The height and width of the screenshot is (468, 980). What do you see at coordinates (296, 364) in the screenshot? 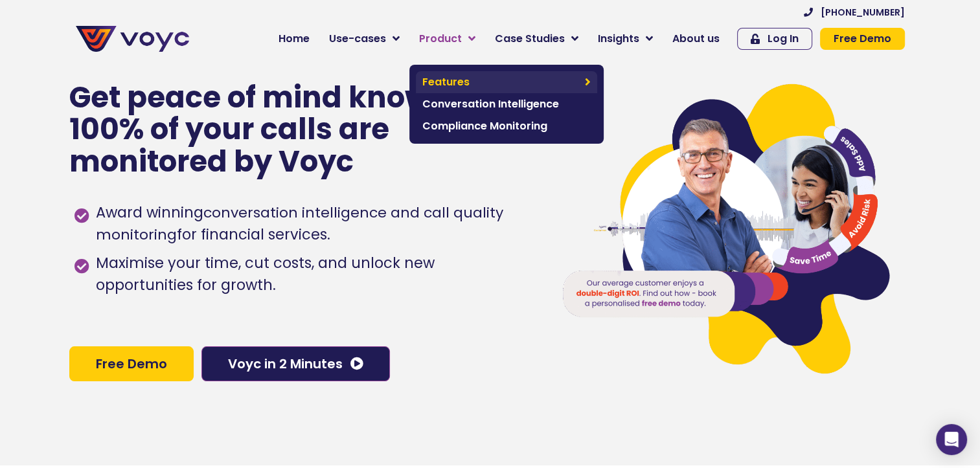
I see `a: Voyc in 2 Minutes` at bounding box center [296, 364].